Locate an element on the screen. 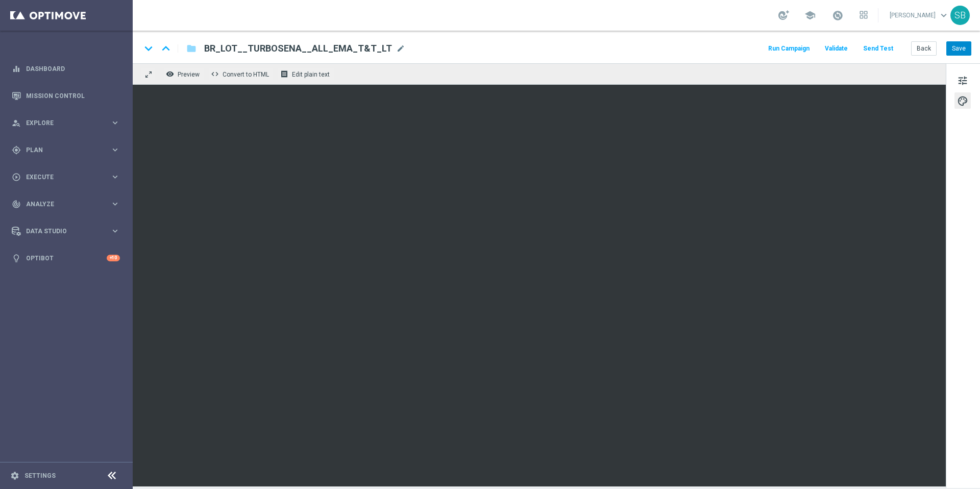 This screenshot has height=489, width=980. i: track_changes is located at coordinates (16, 204).